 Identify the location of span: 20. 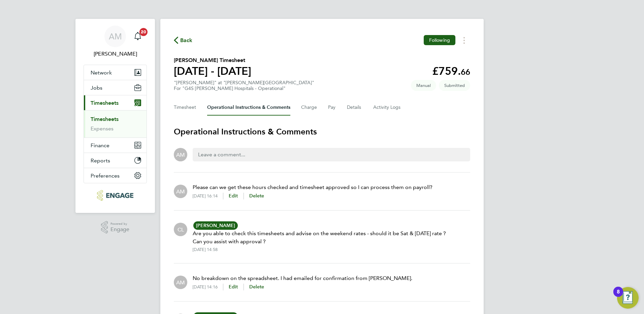
(144, 32).